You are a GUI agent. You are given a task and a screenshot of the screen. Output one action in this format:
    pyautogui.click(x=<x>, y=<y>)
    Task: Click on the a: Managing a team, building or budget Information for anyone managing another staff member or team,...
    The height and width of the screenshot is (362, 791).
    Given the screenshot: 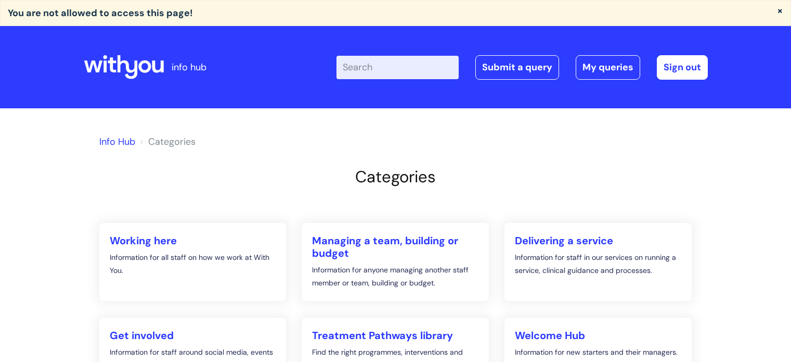 What is the action you would take?
    pyautogui.click(x=395, y=262)
    